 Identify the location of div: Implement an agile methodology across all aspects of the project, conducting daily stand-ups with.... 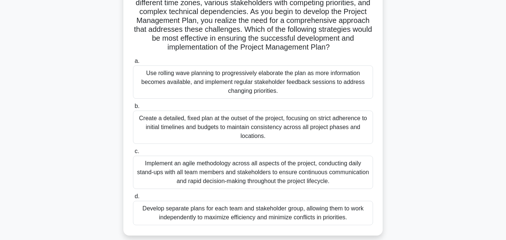
(253, 173).